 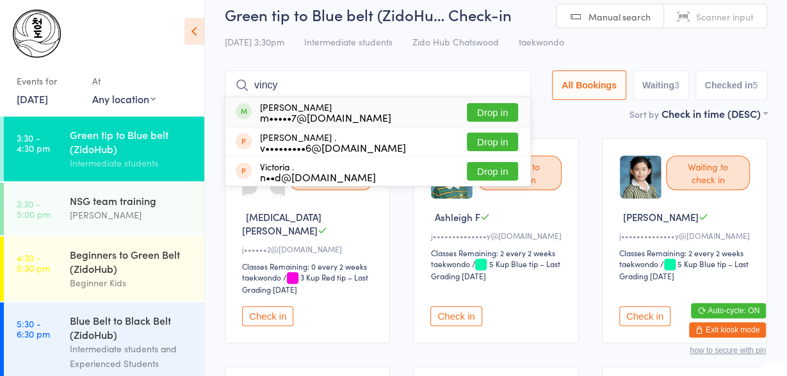 What do you see at coordinates (131, 327) in the screenshot?
I see `div: Blue Belt to Black Belt (ZidoHub)` at bounding box center [131, 327].